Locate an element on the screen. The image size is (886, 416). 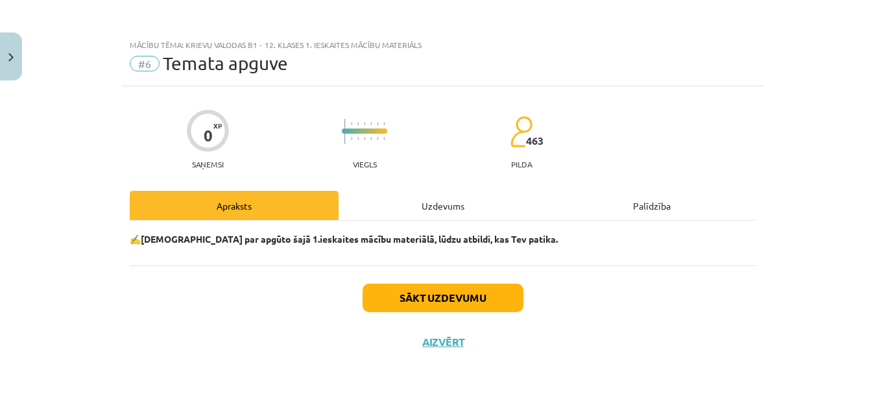
div: Apraksts is located at coordinates (234, 205).